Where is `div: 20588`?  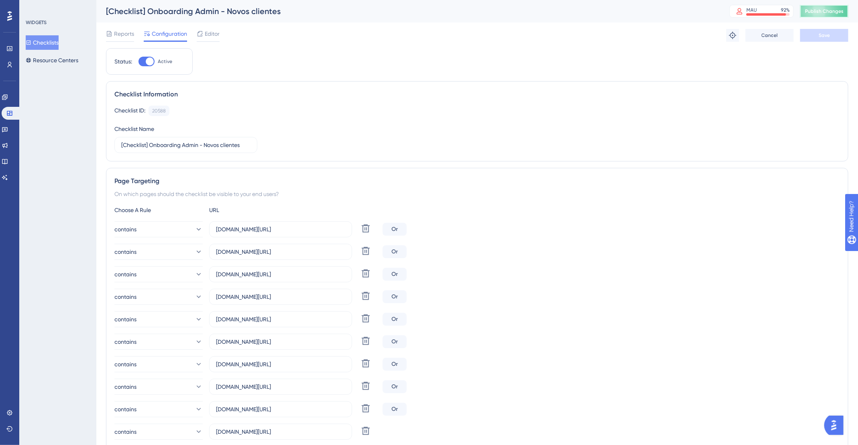
div: 20588 is located at coordinates (159, 111).